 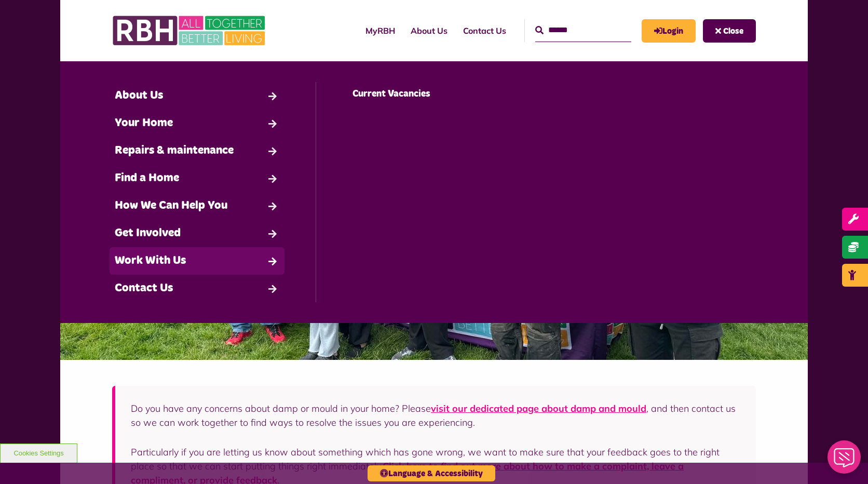 I want to click on a: Repairs & maintenance, so click(x=197, y=151).